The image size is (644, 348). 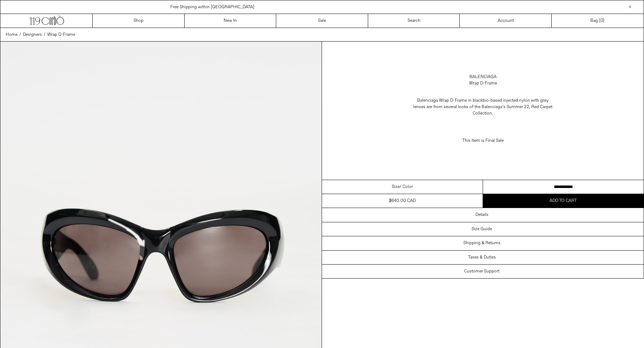 I want to click on div: Wrap D-Frame, so click(x=483, y=84).